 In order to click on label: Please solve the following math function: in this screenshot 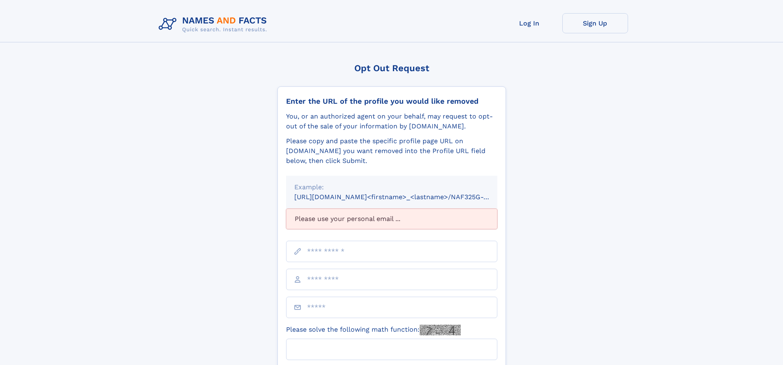, I will do `click(373, 330)`.